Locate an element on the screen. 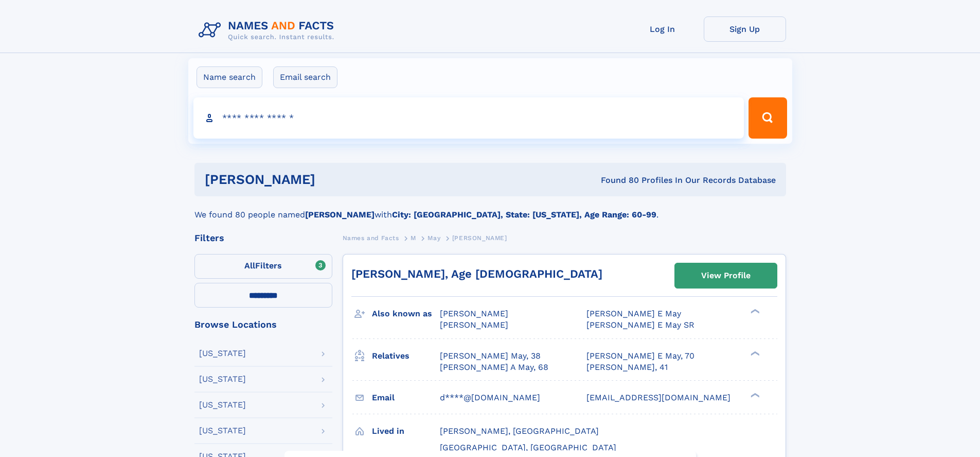 Image resolution: width=980 pixels, height=457 pixels. div: We found 80 people named with . is located at coordinates (490, 209).